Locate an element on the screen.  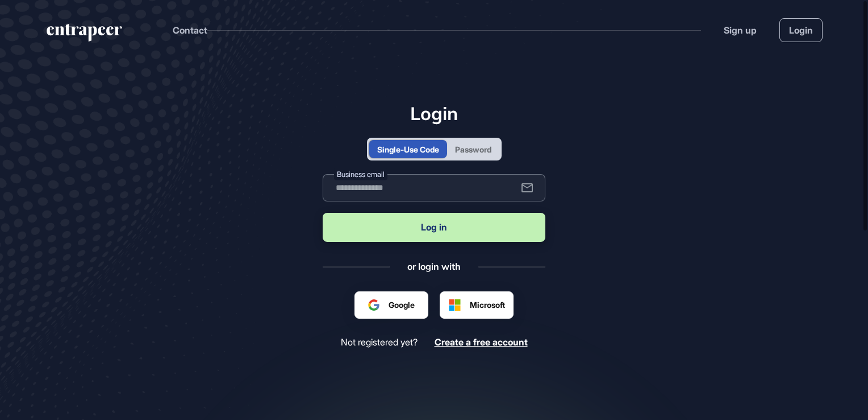
a: Sign up is located at coordinates (740, 30).